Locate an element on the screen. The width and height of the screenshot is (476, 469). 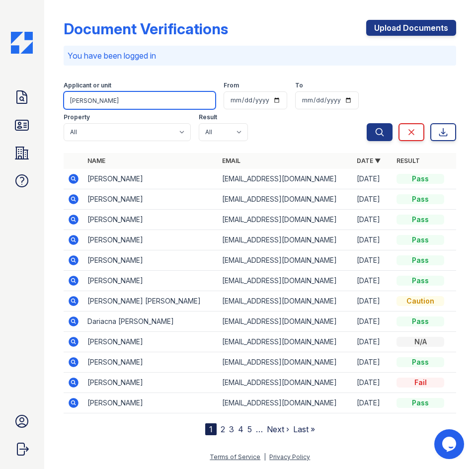
label: Property is located at coordinates (77, 117).